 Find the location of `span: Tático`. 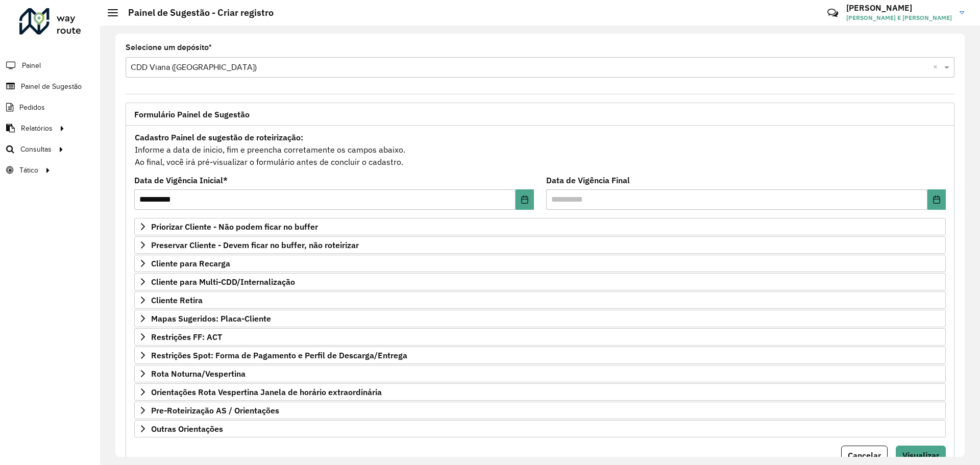

span: Tático is located at coordinates (29, 170).